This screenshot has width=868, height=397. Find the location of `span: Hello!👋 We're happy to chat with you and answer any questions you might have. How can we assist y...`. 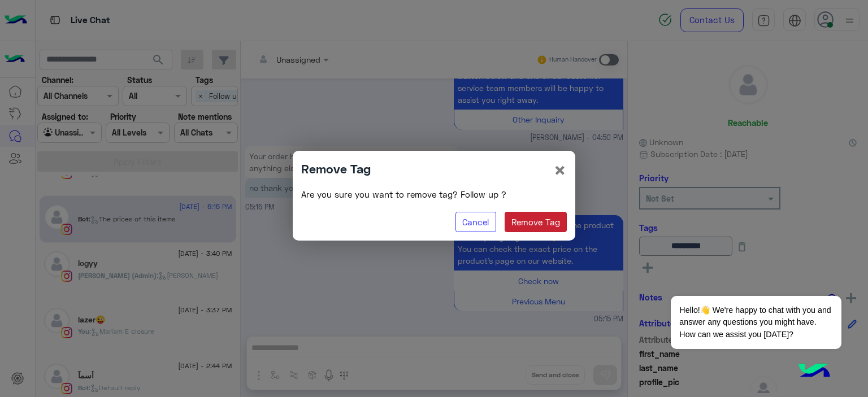

span: Hello!👋 We're happy to chat with you and answer any questions you might have. How can we assist y... is located at coordinates (755, 323).